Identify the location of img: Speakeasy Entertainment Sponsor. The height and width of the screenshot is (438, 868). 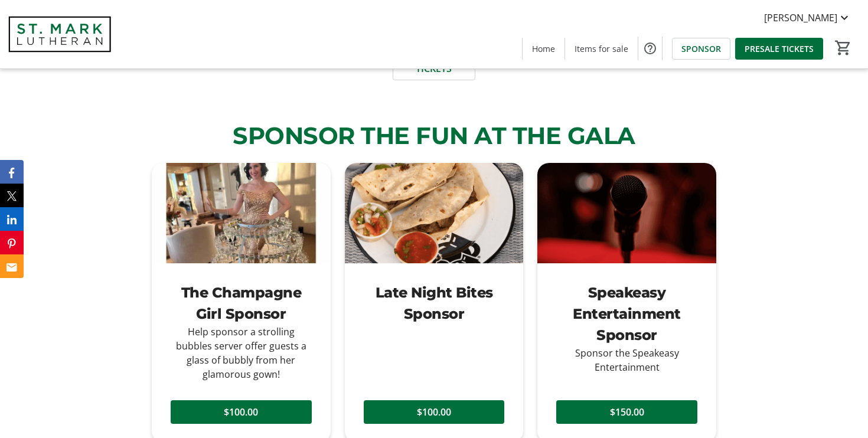
(626, 213).